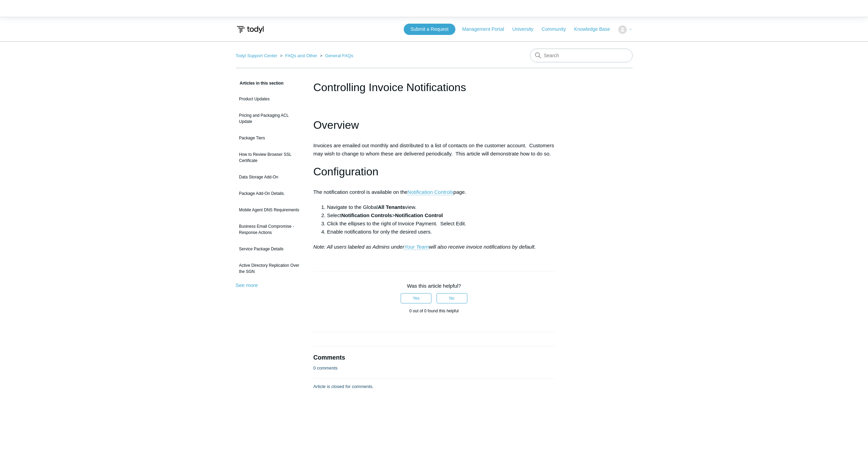 The height and width of the screenshot is (450, 868). What do you see at coordinates (269, 194) in the screenshot?
I see `a: Package Add-On Details.` at bounding box center [269, 194].